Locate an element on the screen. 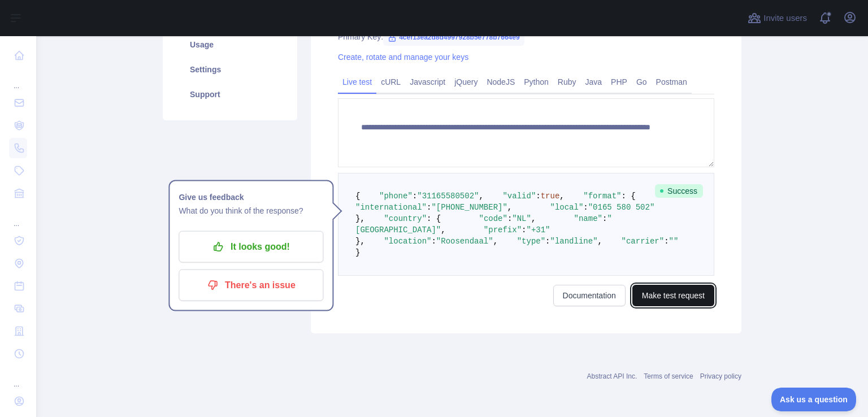 This screenshot has width=868, height=417. a: Python is located at coordinates (536, 82).